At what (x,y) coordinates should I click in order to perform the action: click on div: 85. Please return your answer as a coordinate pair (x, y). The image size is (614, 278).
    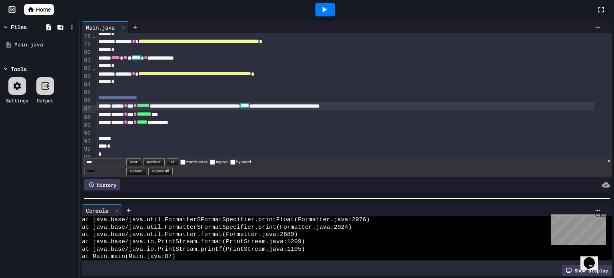
    Looking at the image, I should click on (87, 92).